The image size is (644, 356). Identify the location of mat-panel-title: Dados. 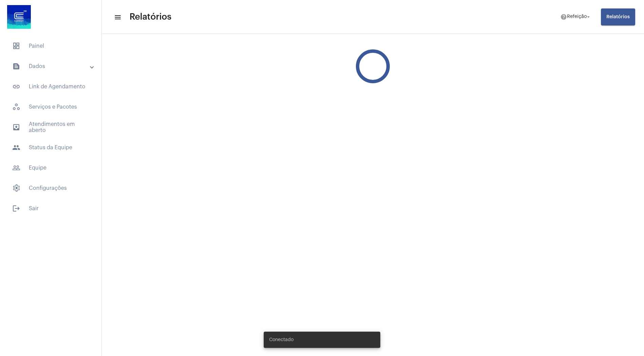
(51, 66).